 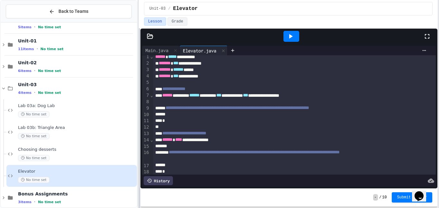 I want to click on span: Choosing desserts, so click(x=77, y=150).